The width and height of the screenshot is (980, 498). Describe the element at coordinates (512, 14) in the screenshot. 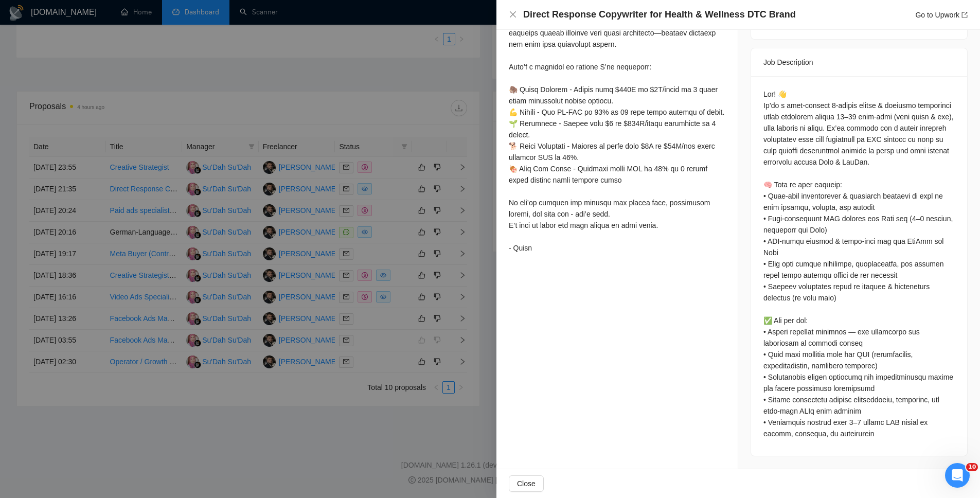

I see `span: close` at that location.